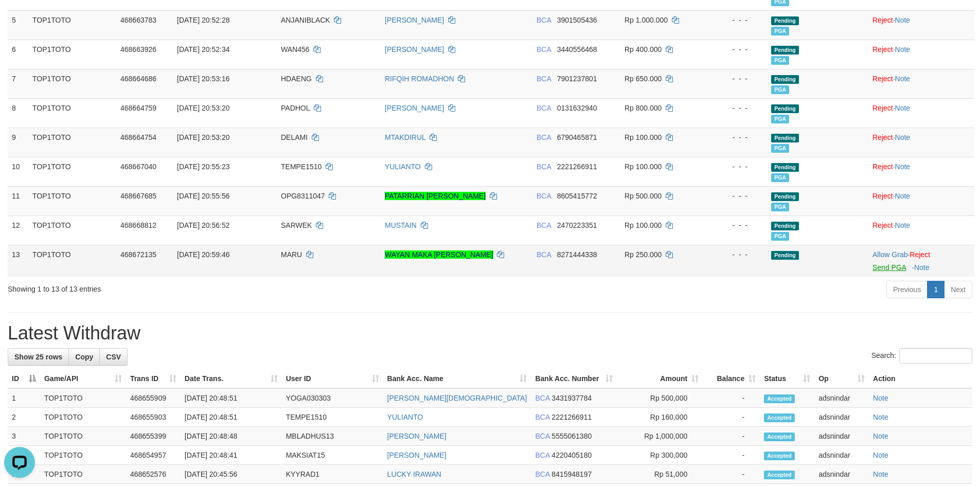 The height and width of the screenshot is (486, 980). What do you see at coordinates (139, 20) in the screenshot?
I see `span: 468663783` at bounding box center [139, 20].